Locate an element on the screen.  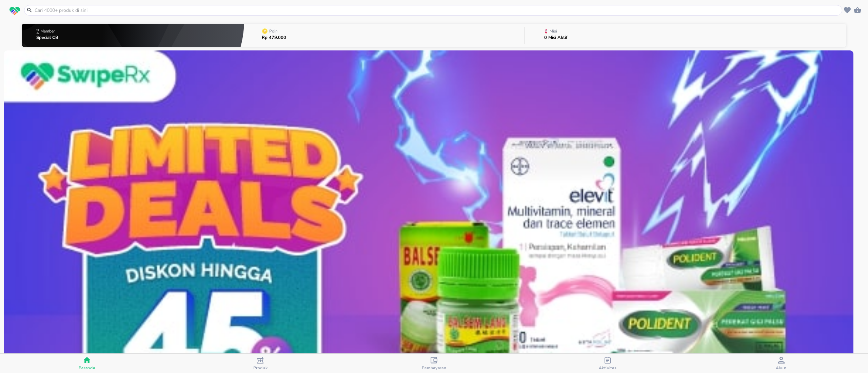
span: Pembayaran is located at coordinates (434, 368).